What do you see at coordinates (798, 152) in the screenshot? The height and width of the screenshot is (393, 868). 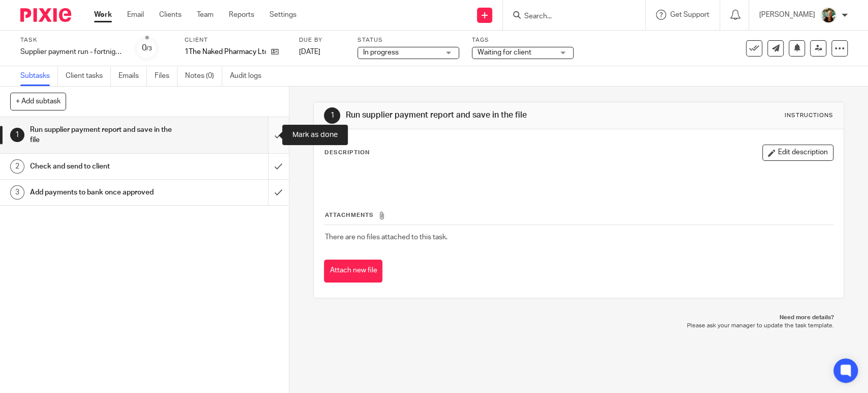 I see `button: Edit description` at bounding box center [798, 152].